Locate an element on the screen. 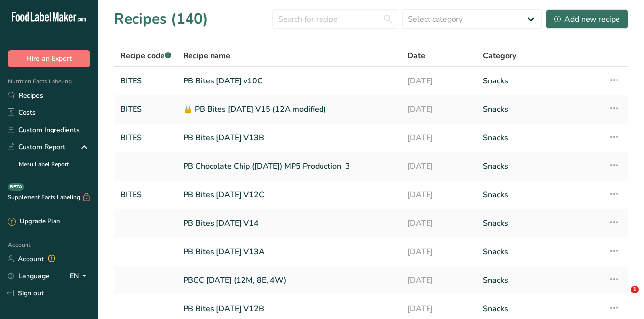 This screenshot has height=319, width=644. span: Recipe code is located at coordinates (146, 56).